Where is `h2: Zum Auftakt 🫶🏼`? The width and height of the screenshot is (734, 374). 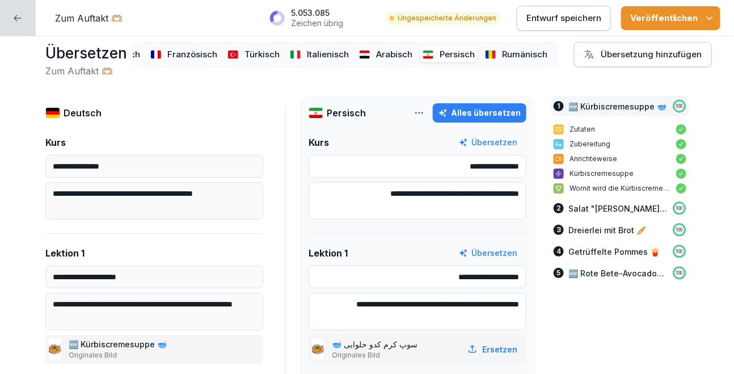 h2: Zum Auftakt 🫶🏼 is located at coordinates (86, 71).